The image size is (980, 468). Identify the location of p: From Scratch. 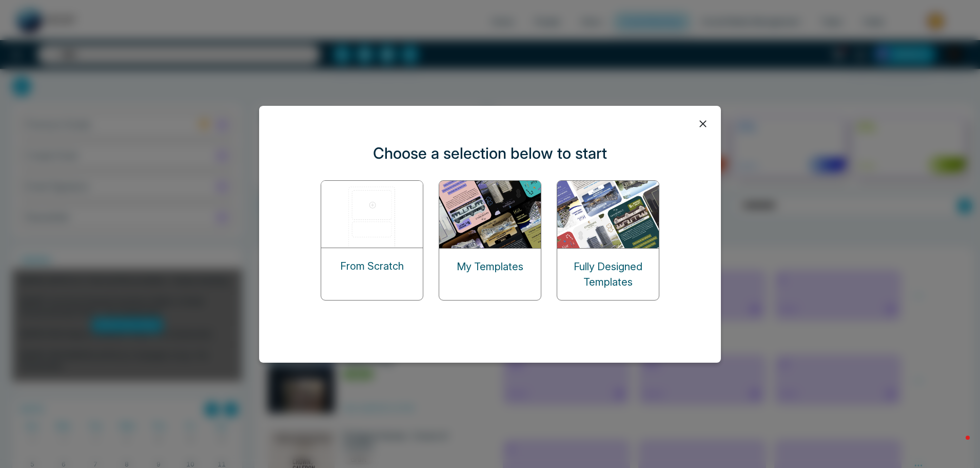
(372, 266).